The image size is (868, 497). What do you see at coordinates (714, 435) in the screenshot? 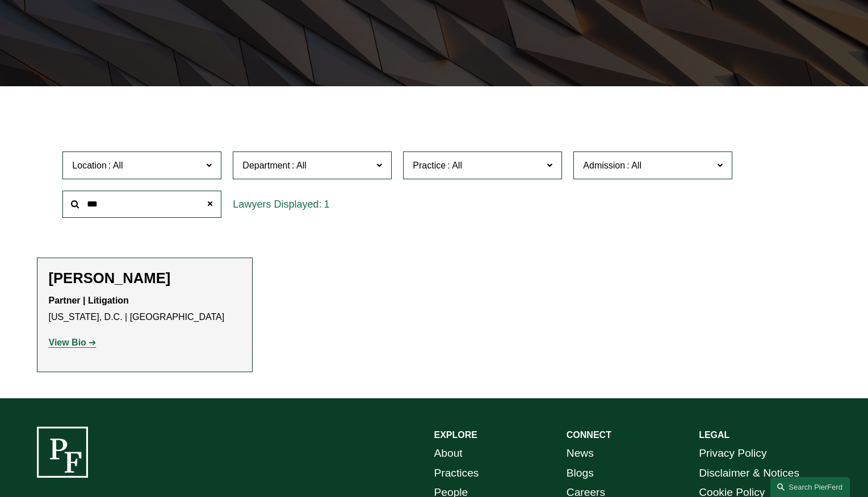
I see `strong: LEGAL` at bounding box center [714, 435].